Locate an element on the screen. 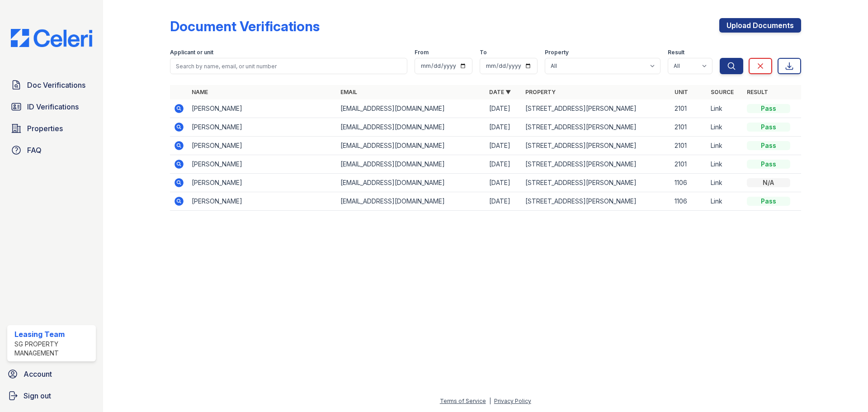  a: Property is located at coordinates (540, 92).